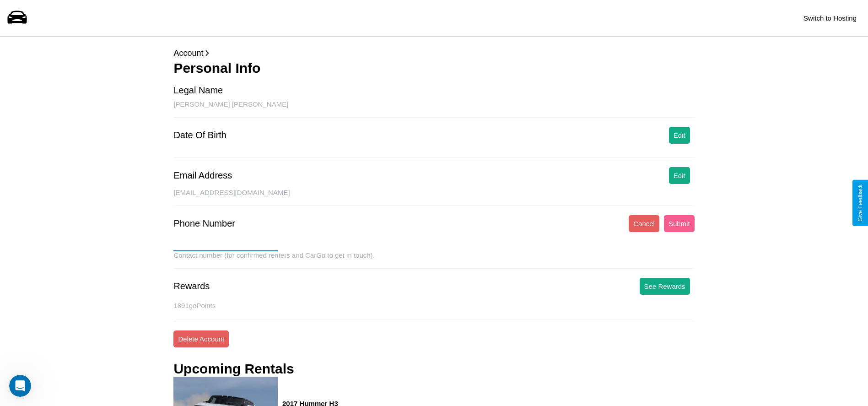  Describe the element at coordinates (201, 338) in the screenshot. I see `button: Delete Account` at that location.